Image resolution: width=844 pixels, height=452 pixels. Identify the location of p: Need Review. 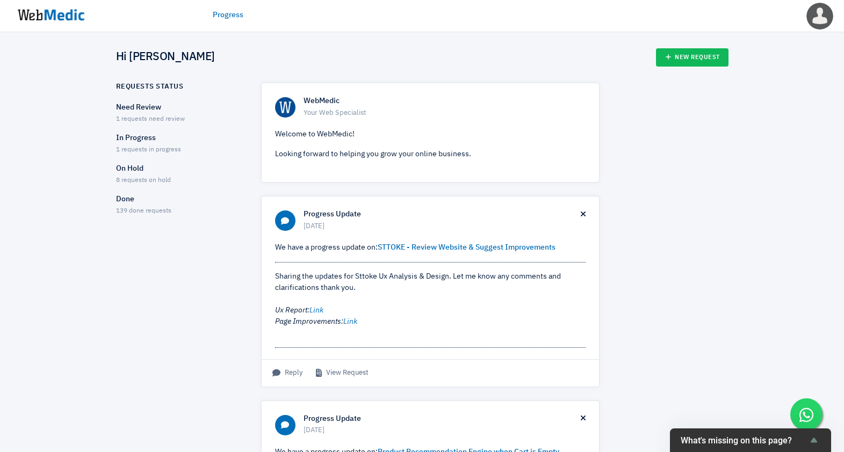
(179, 107).